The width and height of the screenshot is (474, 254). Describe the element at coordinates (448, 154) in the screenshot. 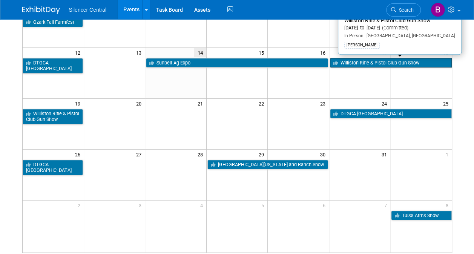

I see `span: 1` at that location.